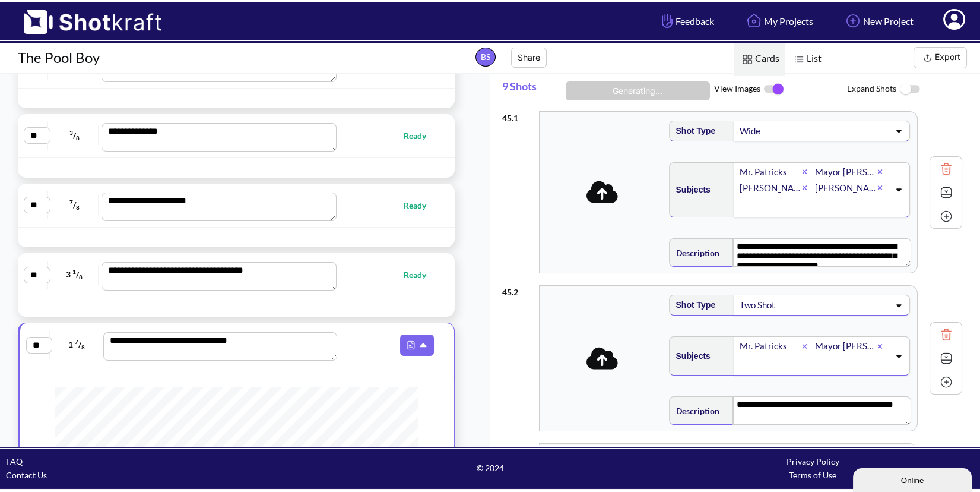 This screenshot has height=492, width=980. What do you see at coordinates (410, 345) in the screenshot?
I see `img: Pdf Icon` at bounding box center [410, 345].